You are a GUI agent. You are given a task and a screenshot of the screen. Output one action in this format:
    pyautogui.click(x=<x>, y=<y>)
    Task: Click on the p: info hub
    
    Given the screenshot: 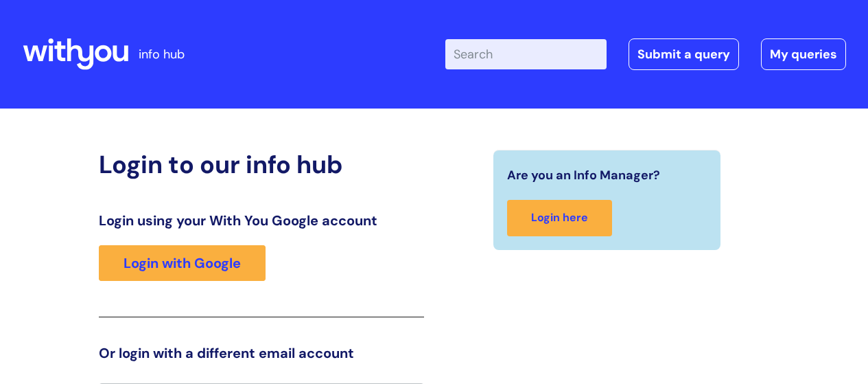 What is the action you would take?
    pyautogui.click(x=161, y=55)
    